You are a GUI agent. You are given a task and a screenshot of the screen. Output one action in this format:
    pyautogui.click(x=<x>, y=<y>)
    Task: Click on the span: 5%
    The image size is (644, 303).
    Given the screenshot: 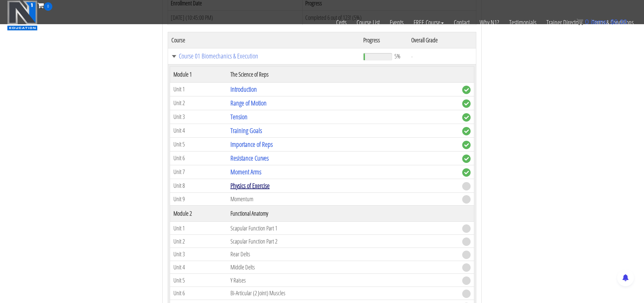 What is the action you would take?
    pyautogui.click(x=397, y=56)
    